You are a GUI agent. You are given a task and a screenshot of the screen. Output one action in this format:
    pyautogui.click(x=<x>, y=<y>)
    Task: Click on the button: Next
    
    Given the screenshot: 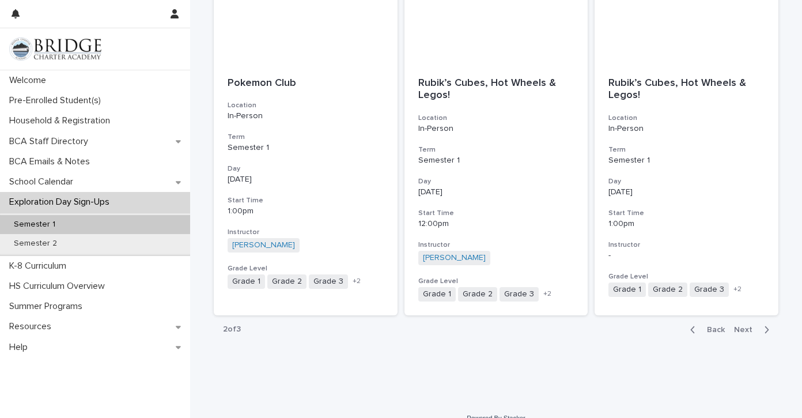 What is the action you would take?
    pyautogui.click(x=753, y=329)
    